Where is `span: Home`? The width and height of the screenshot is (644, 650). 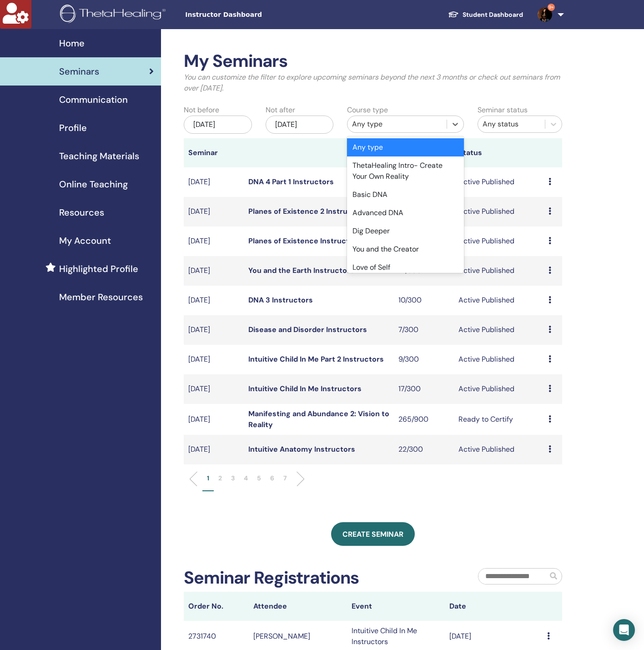 span: Home is located at coordinates (71, 43).